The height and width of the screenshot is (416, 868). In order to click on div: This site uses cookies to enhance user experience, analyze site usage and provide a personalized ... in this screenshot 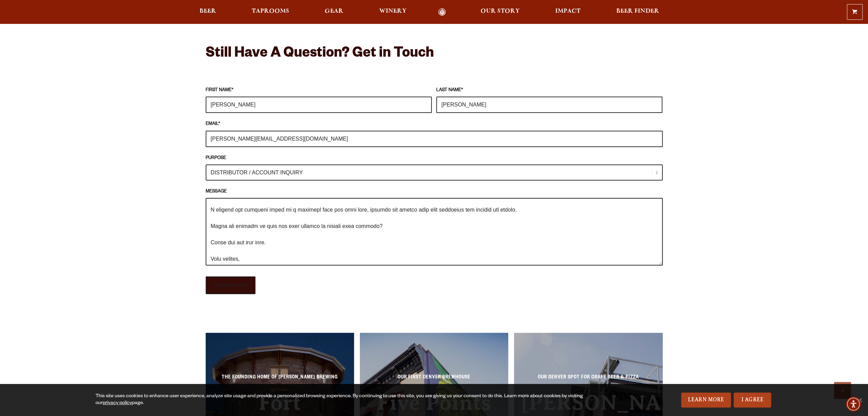, I will do `click(346, 400)`.